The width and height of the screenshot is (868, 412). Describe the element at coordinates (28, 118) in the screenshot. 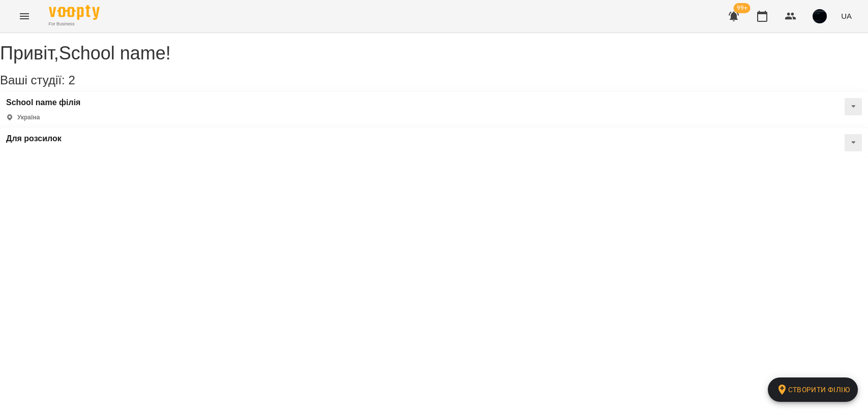

I see `p: Україна` at that location.